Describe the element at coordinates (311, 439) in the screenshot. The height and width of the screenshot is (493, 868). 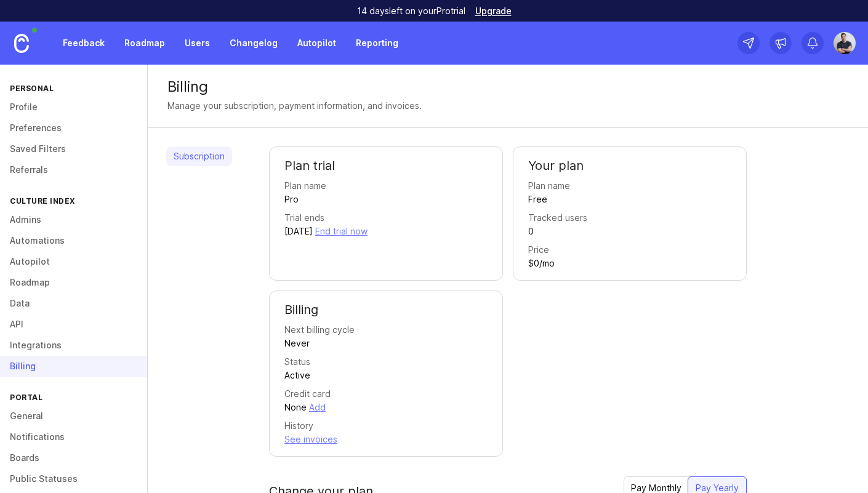
I see `button: See invoices` at that location.